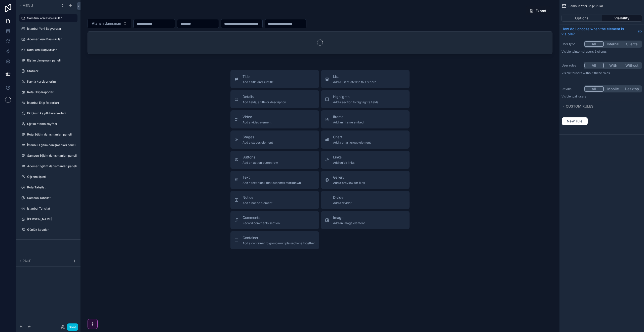 Image resolution: width=644 pixels, height=332 pixels. Describe the element at coordinates (51, 187) in the screenshot. I see `a: Rota Tahsilat` at that location.